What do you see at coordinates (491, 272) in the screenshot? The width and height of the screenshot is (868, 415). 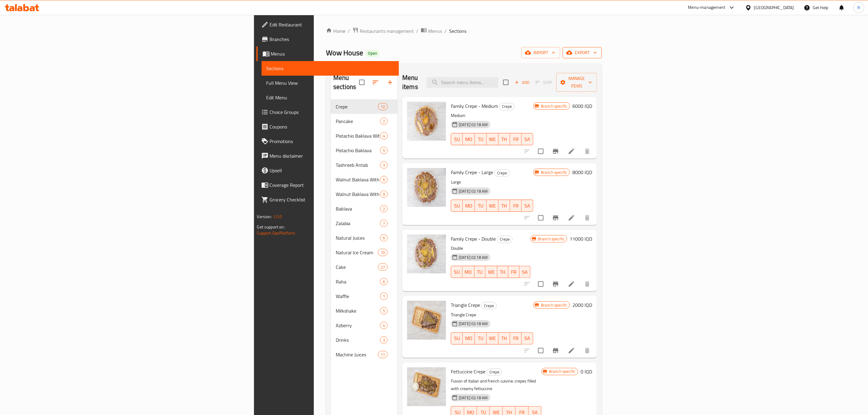 I see `button: WE` at bounding box center [491, 272].